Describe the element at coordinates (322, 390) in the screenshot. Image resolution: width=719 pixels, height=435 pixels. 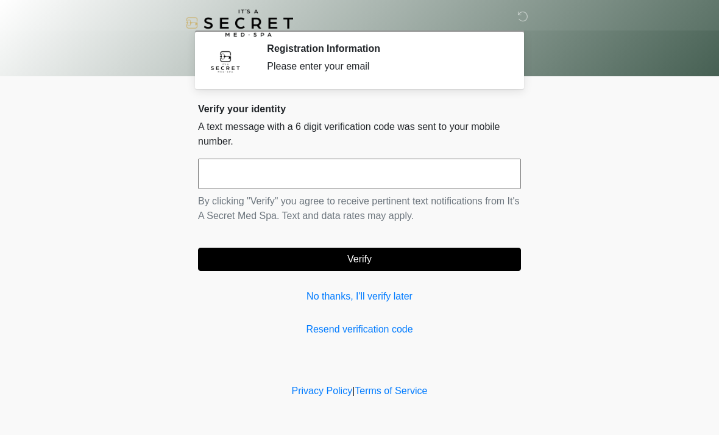
I see `a: Privacy Policy` at that location.